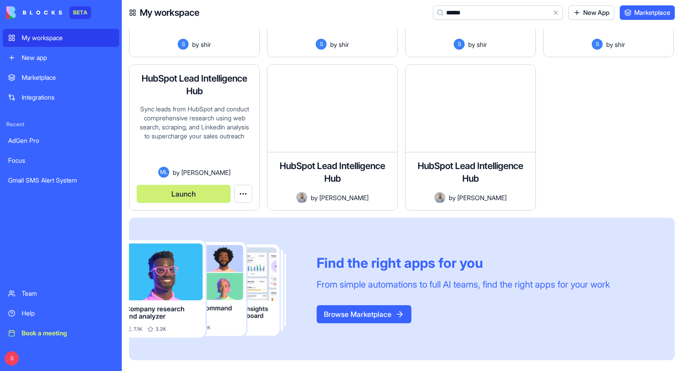  What do you see at coordinates (61, 58) in the screenshot?
I see `a: New app` at bounding box center [61, 58].